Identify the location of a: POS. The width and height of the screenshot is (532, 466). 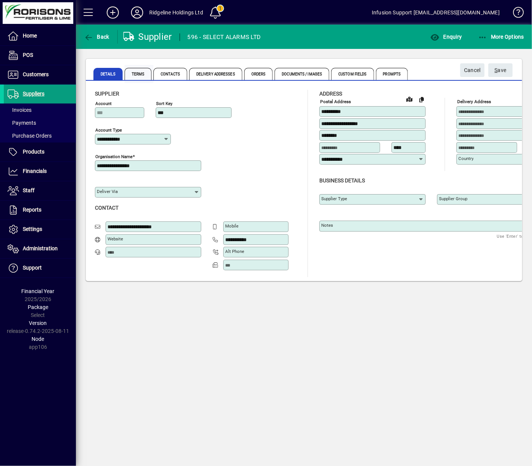
(40, 55).